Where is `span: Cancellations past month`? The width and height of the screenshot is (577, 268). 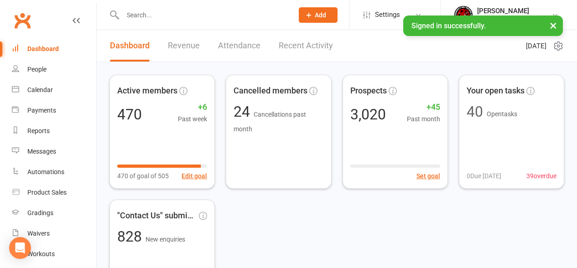
span: Cancellations past month is located at coordinates (270, 122).